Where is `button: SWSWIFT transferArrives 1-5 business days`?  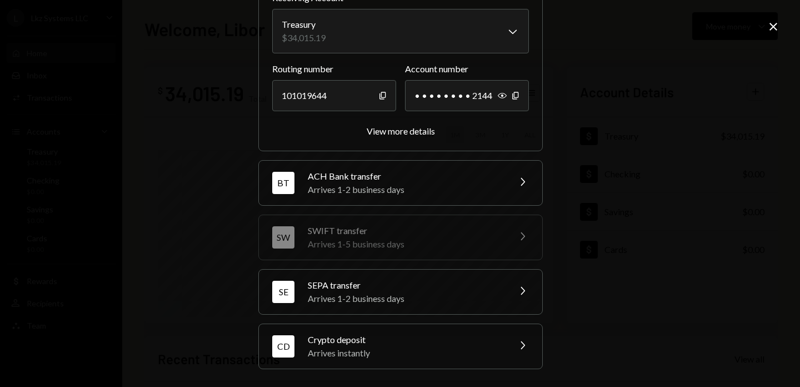
button: SWSWIFT transferArrives 1-5 business days is located at coordinates (401, 237).